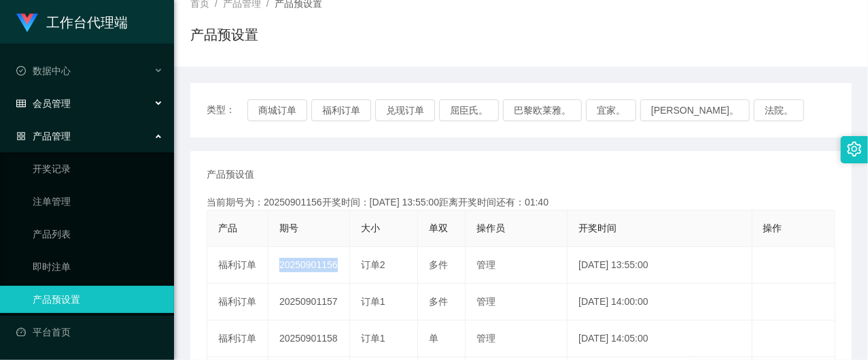  Describe the element at coordinates (98, 169) in the screenshot. I see `a: 开奖记录` at that location.